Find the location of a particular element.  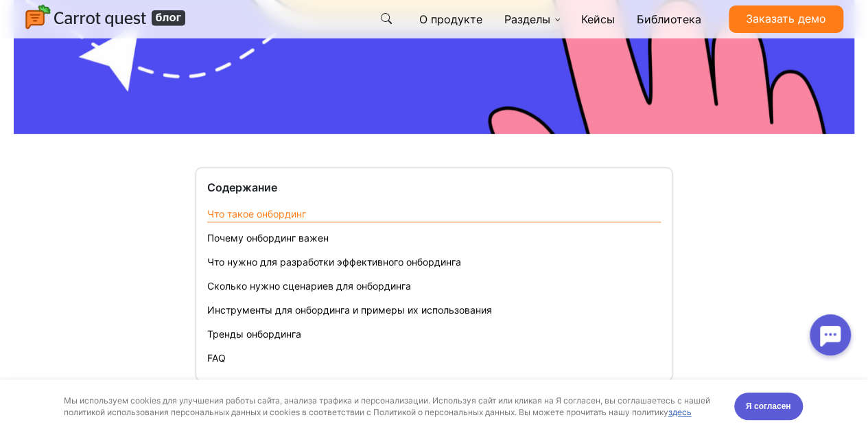

a: Инструменты для онбординга и примеры их использования is located at coordinates (349, 310).